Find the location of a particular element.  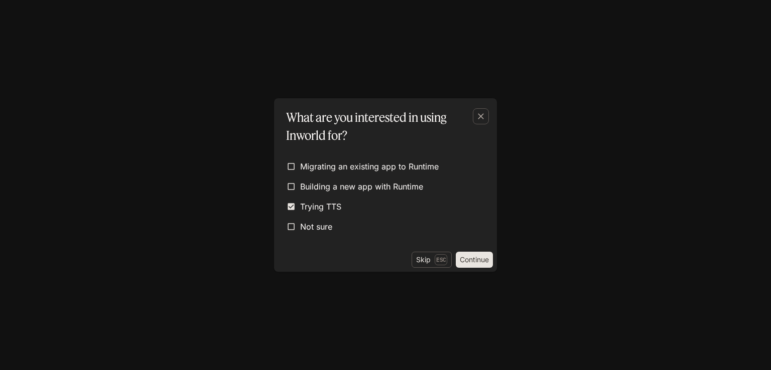

span: Not sure is located at coordinates (316, 227).